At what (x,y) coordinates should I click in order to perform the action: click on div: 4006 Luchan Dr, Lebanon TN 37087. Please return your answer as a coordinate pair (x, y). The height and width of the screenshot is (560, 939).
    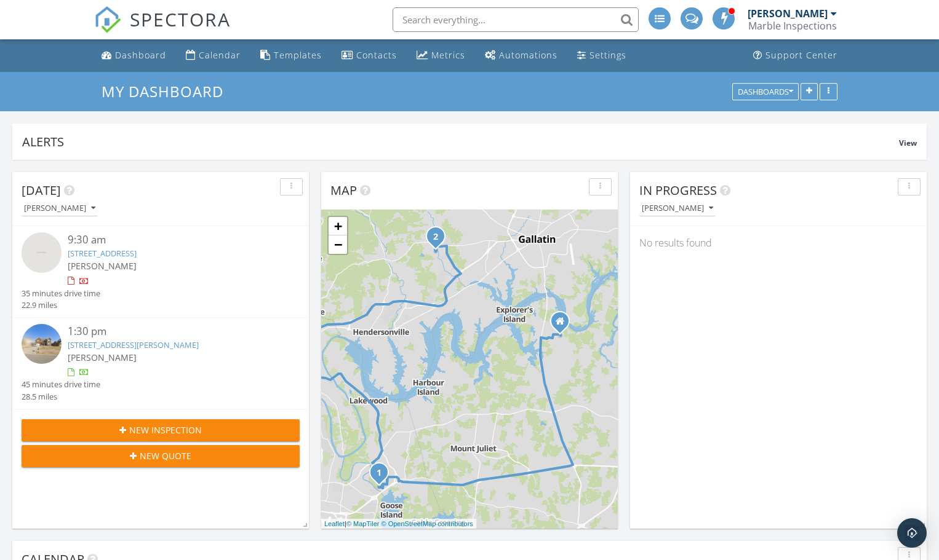
    Looking at the image, I should click on (564, 325).